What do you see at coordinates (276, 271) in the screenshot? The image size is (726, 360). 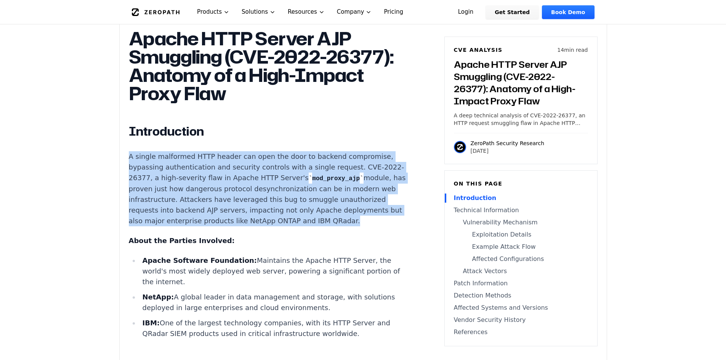 I see `li: Maintains the Apache HTTP Server, the world's most widely deployed web server, powering a signifi...` at bounding box center [276, 271].